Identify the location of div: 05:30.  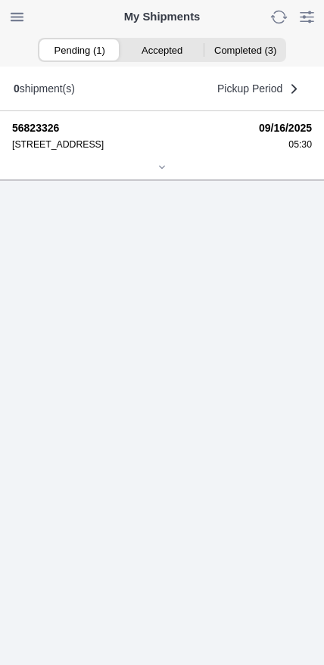
(285, 144).